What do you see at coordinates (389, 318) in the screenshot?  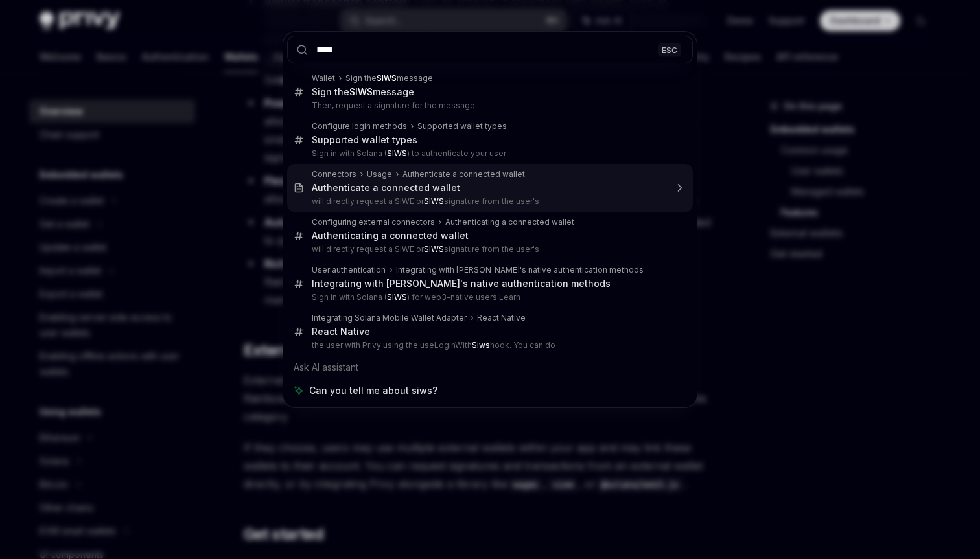 I see `div: Integrating Solana Mobile Wallet Adapter` at bounding box center [389, 318].